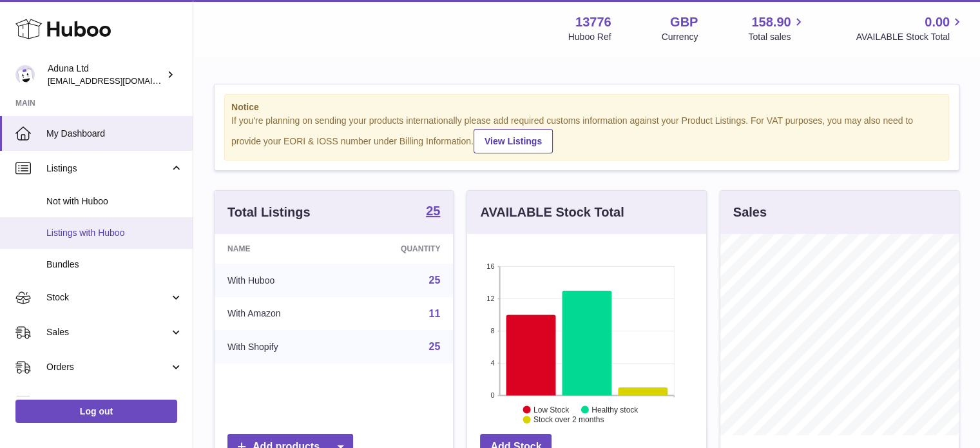 The image size is (980, 448). Describe the element at coordinates (96, 411) in the screenshot. I see `a: Log out` at that location.